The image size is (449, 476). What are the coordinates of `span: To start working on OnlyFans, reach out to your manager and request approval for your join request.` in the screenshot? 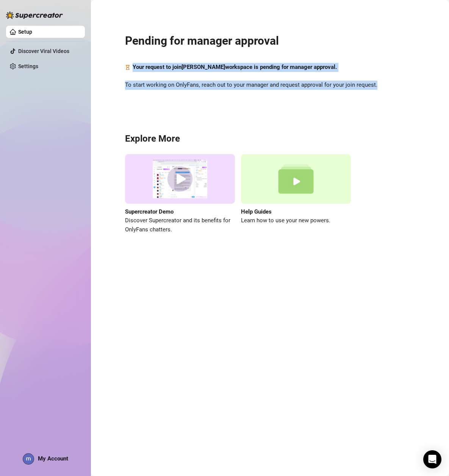 It's located at (270, 85).